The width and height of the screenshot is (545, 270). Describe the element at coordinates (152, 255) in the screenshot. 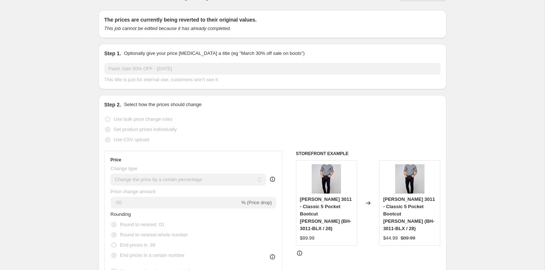

I see `span: End prices in a certain number` at that location.